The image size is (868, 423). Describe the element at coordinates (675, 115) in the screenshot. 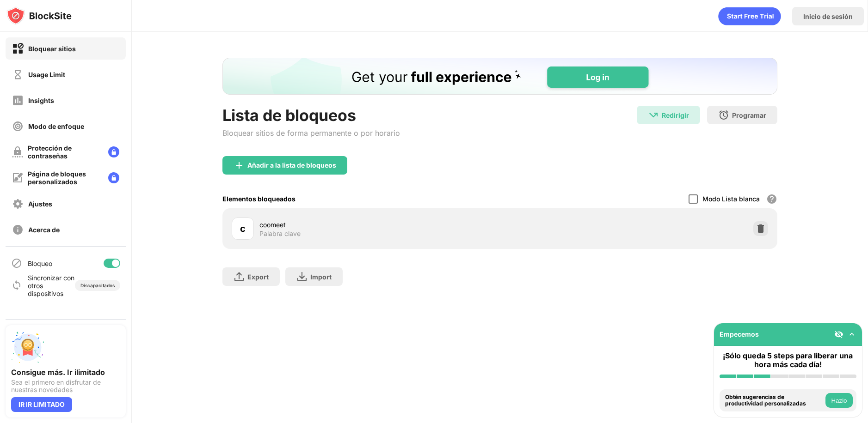

I see `div: Redirigir` at that location.